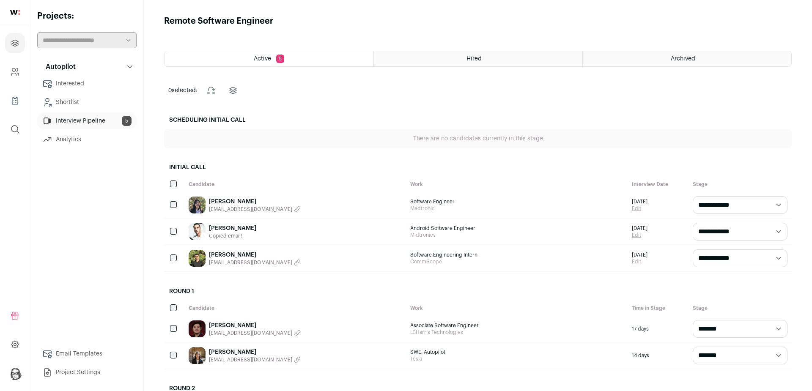 This screenshot has height=391, width=812. I want to click on span: Archived, so click(683, 59).